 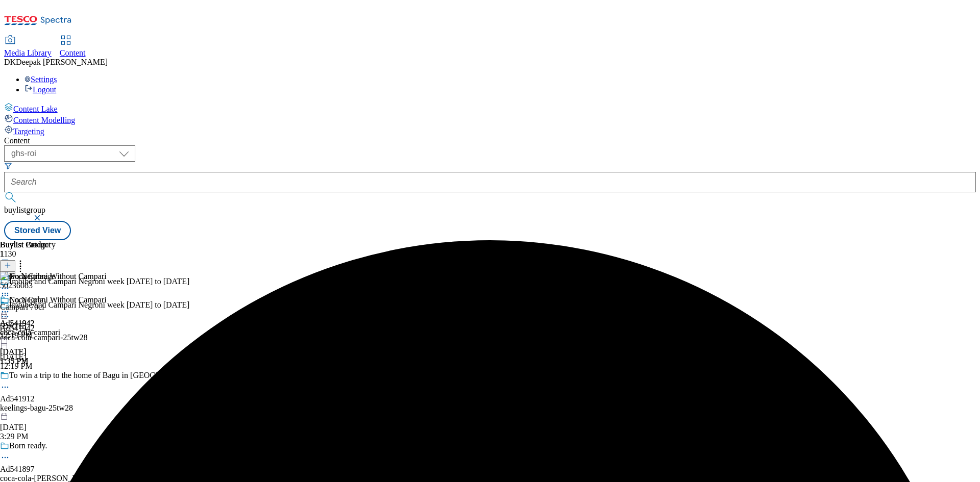 I want to click on a: Settings, so click(x=41, y=79).